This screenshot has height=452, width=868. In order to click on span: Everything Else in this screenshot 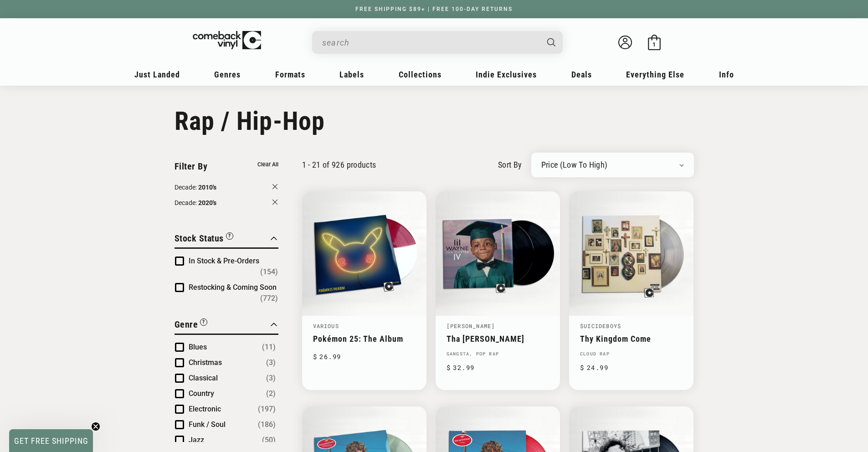, I will do `click(655, 74)`.